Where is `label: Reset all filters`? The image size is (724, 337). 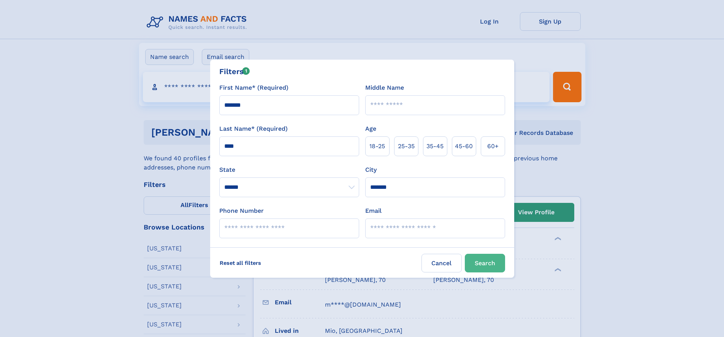
label: Reset all filters is located at coordinates (240, 263).